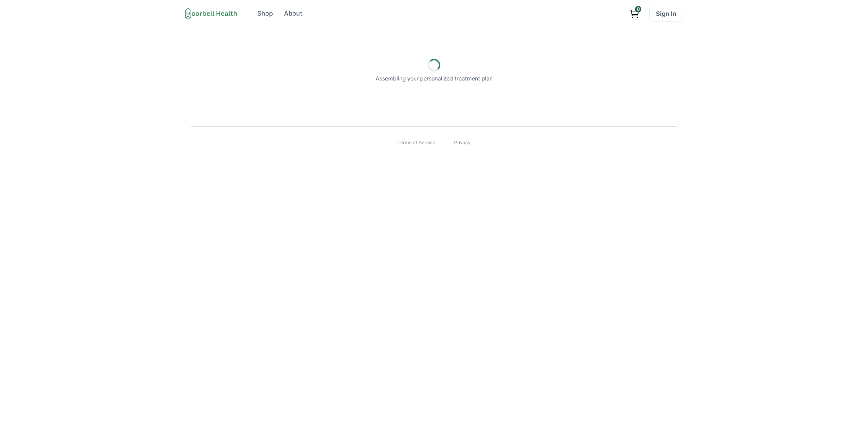 The width and height of the screenshot is (868, 448). I want to click on a: About, so click(293, 14).